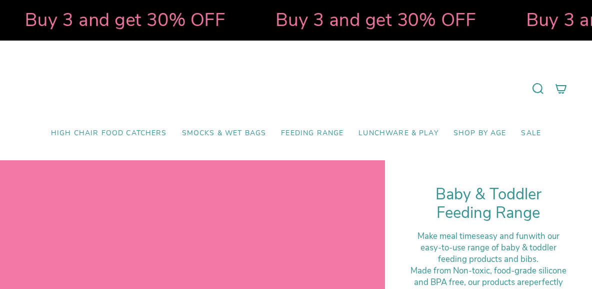 This screenshot has height=289, width=592. Describe the element at coordinates (489, 247) in the screenshot. I see `div: Make meal times with our easy-to-use range of baby & toddler feeding products and bibs.` at that location.